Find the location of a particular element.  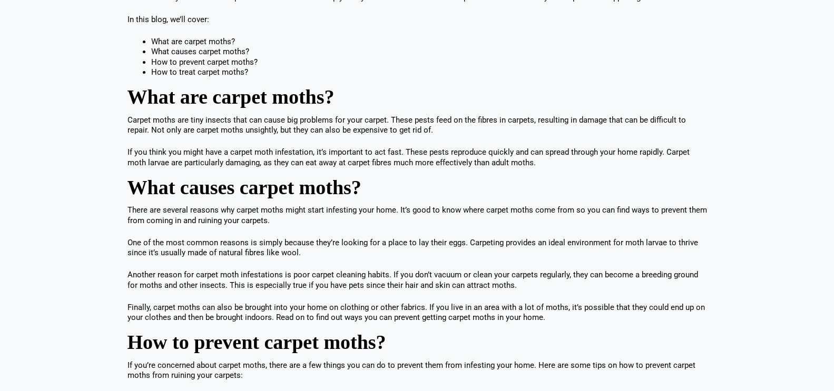

p: If you’re concerned about carpet moths, there are a few things you can do to prevent them from in... is located at coordinates (417, 371).